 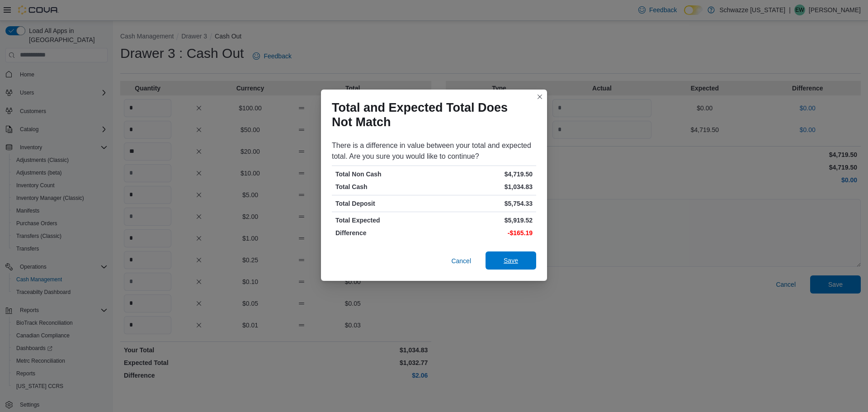 I want to click on p: $4,719.50, so click(x=485, y=174).